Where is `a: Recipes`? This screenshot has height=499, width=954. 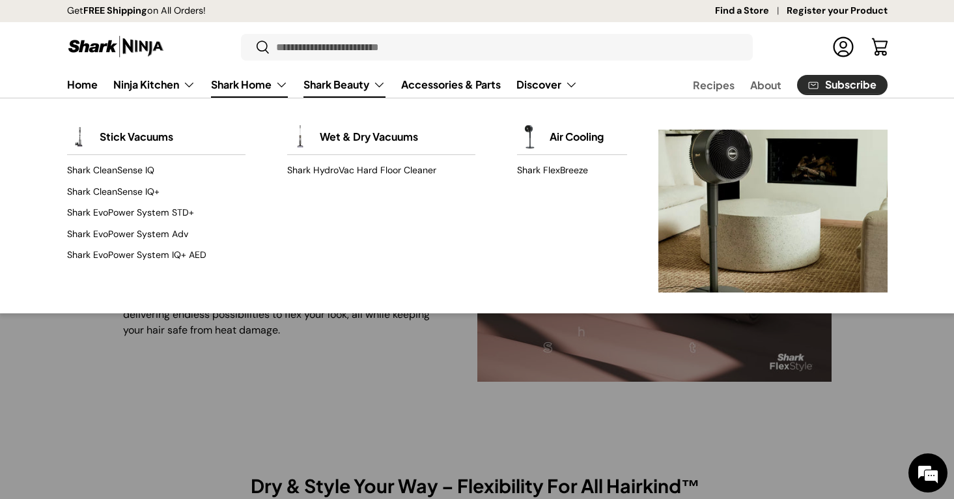 a: Recipes is located at coordinates (713, 85).